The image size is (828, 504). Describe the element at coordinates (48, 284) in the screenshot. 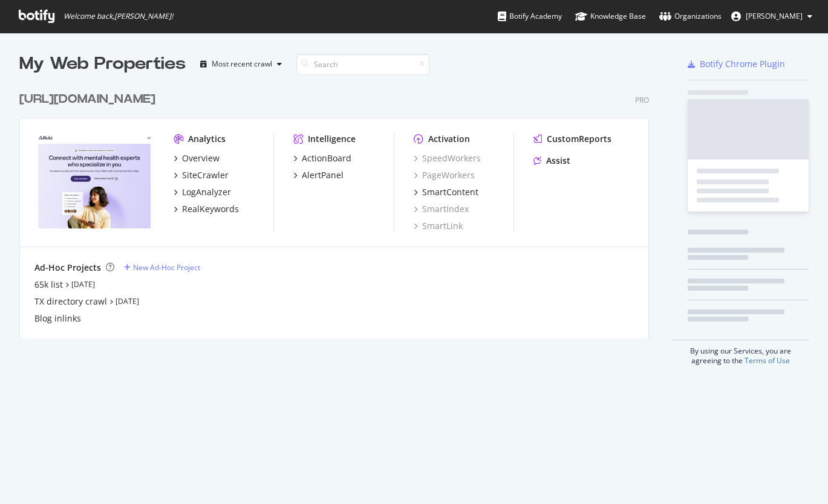

I see `a: 65k list` at that location.